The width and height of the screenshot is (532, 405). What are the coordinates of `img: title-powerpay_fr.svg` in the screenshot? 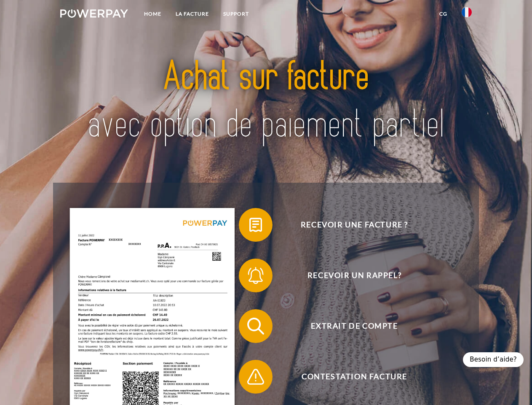 It's located at (266, 101).